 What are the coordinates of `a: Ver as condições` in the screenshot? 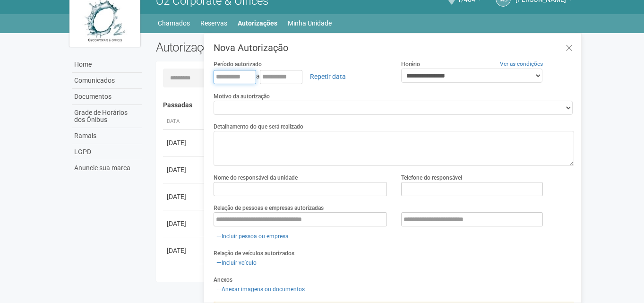 It's located at (521, 64).